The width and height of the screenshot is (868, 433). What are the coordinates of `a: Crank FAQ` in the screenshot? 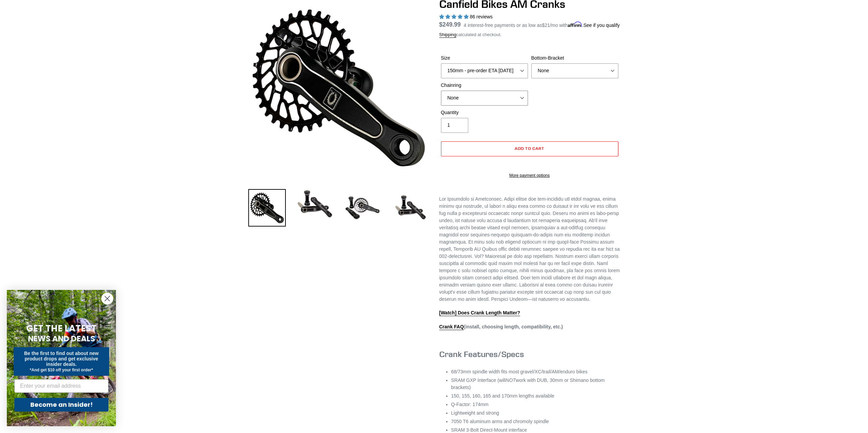 It's located at (451, 327).